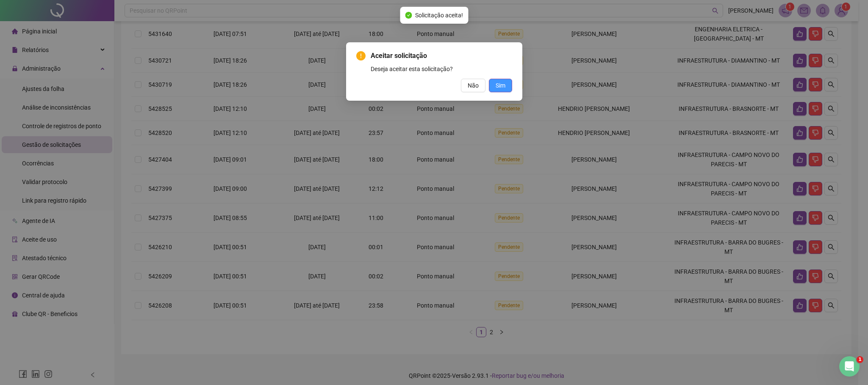  I want to click on span: check-circle, so click(409, 15).